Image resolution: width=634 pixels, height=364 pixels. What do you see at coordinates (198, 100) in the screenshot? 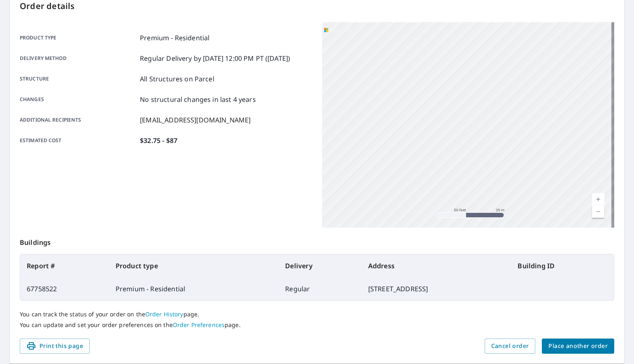
I see `p: No structural changes in last 4 years` at bounding box center [198, 100].